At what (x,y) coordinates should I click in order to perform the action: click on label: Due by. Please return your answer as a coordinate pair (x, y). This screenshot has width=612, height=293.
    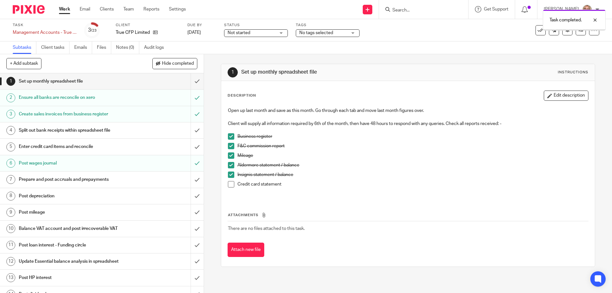
    Looking at the image, I should click on (202, 25).